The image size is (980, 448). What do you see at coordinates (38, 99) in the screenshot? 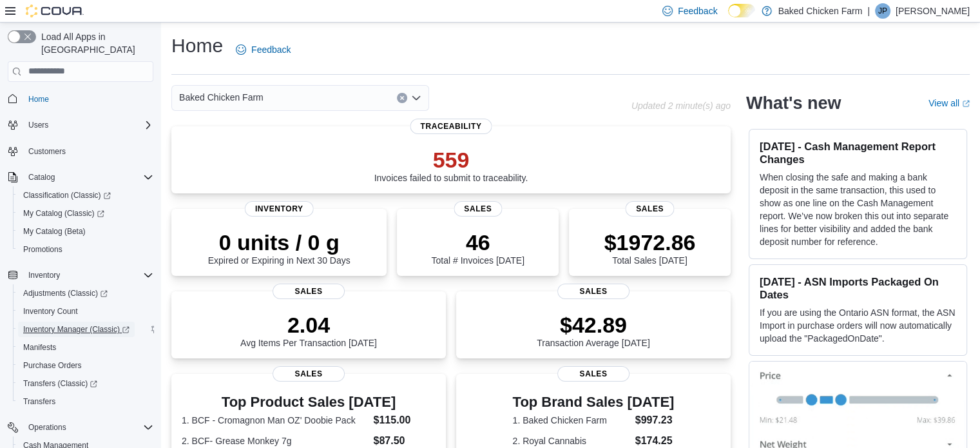
I see `a: Home` at bounding box center [38, 99].